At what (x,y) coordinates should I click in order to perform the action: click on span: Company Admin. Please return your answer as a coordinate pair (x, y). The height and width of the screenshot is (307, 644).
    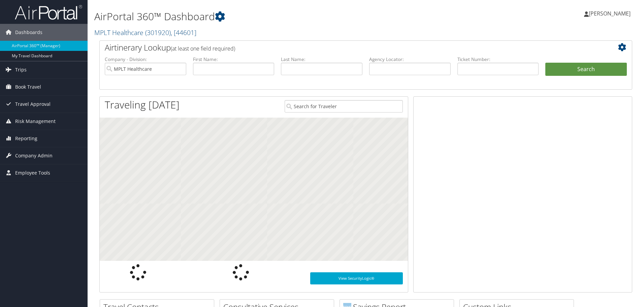
    Looking at the image, I should click on (33, 156).